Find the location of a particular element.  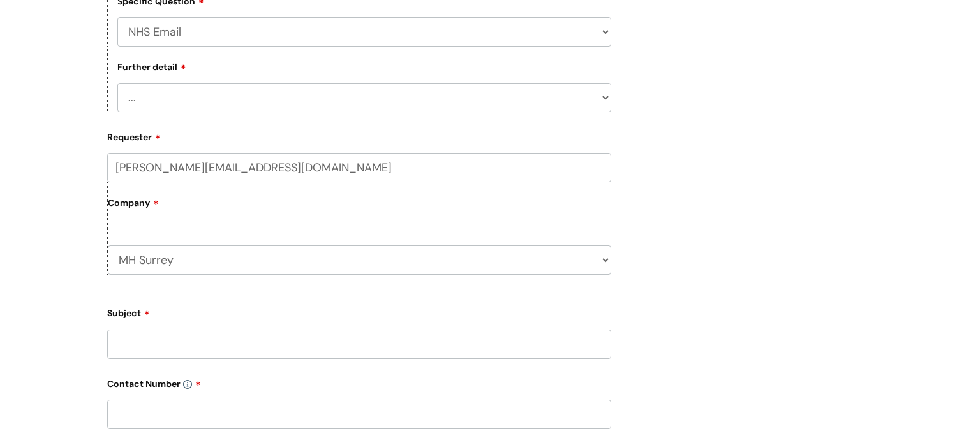

label: Requester is located at coordinates (359, 135).